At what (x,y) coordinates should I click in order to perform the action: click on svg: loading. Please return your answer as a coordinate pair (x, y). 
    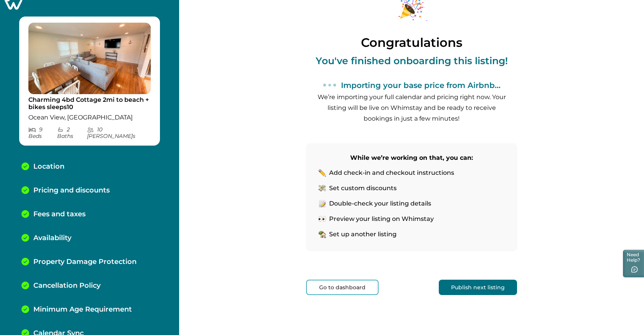
    Looking at the image, I should click on (330, 85).